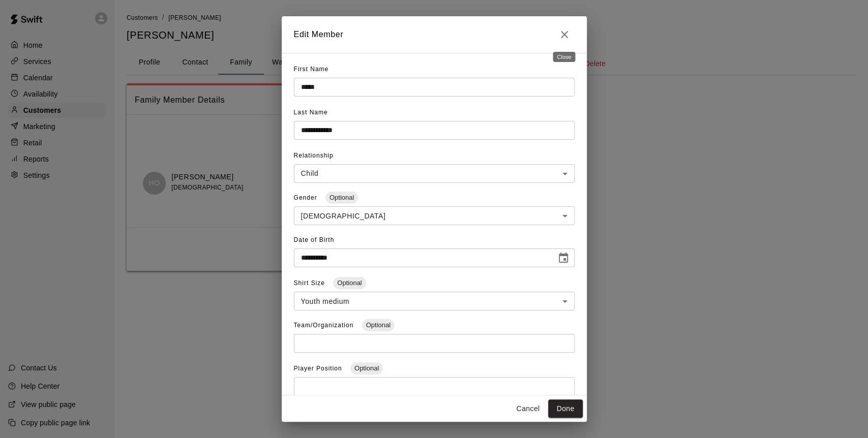  What do you see at coordinates (434, 173) in the screenshot?
I see `div: Child` at bounding box center [434, 173].